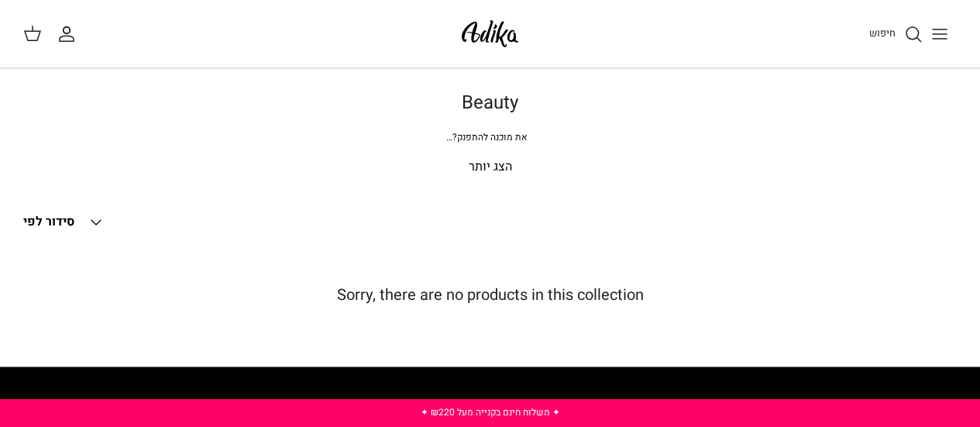 This screenshot has width=980, height=427. Describe the element at coordinates (895, 34) in the screenshot. I see `a: חיפוש` at that location.